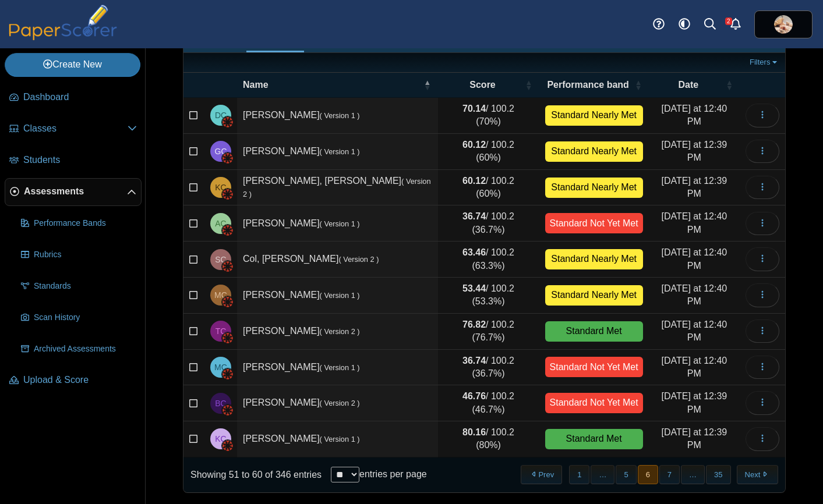 The height and width of the screenshot is (504, 823). I want to click on a: Dashboard, so click(73, 97).